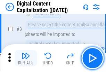 The height and width of the screenshot is (72, 106). What do you see at coordinates (10, 7) in the screenshot?
I see `img: Back` at bounding box center [10, 7].